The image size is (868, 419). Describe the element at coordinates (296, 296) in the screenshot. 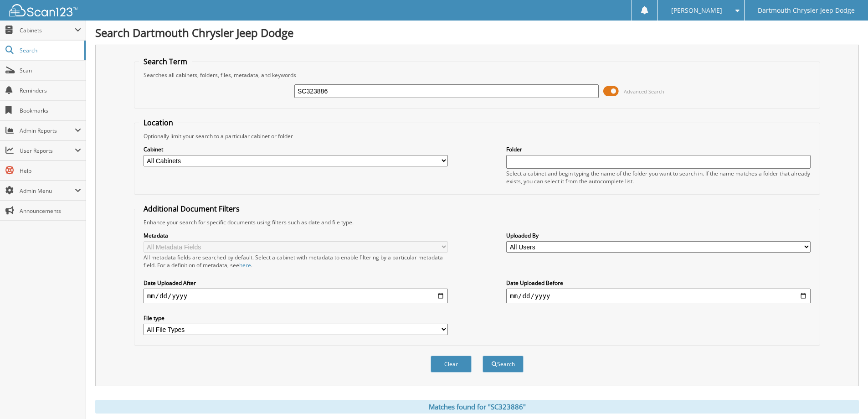

I see `input: start` at that location.